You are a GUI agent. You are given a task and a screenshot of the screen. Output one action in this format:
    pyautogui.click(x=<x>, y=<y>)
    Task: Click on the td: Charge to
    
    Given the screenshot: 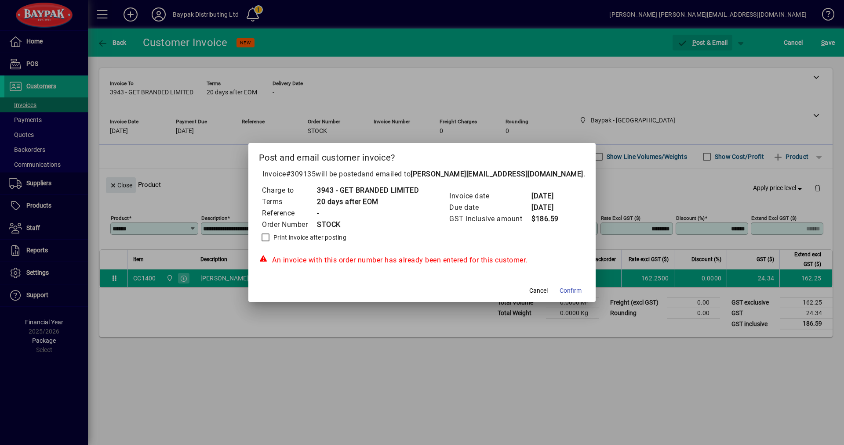 What is the action you would take?
    pyautogui.click(x=289, y=191)
    